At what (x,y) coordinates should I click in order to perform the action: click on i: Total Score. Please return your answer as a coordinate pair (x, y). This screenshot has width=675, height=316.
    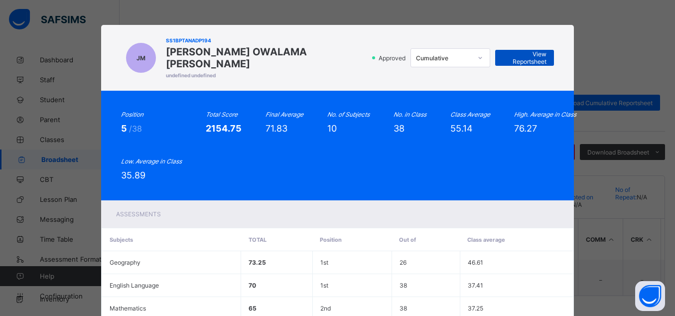
    Looking at the image, I should click on (222, 114).